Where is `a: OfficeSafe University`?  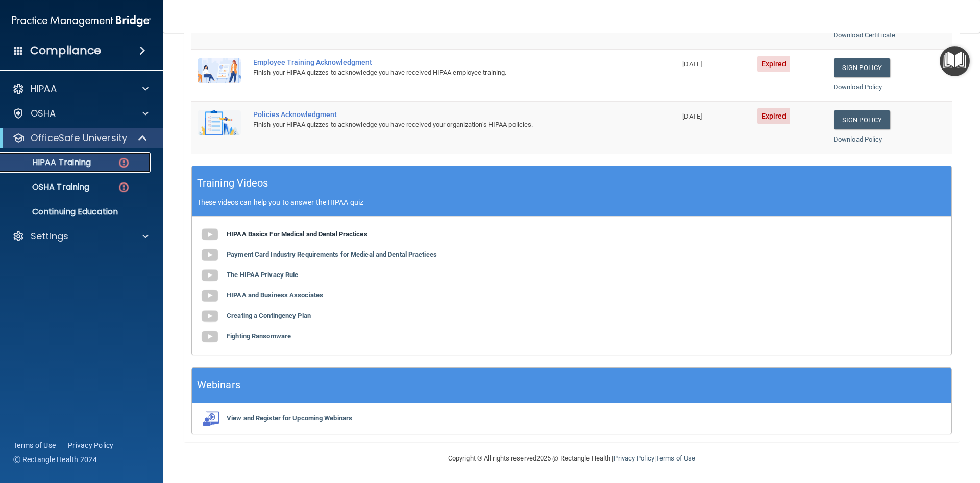
a: OfficeSafe University is located at coordinates (80, 138).